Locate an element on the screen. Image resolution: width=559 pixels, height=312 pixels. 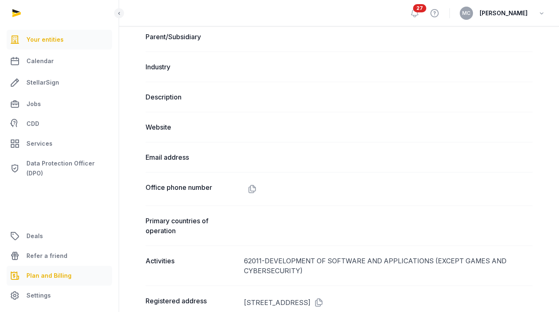
span: Data Protection Officer (DPO) is located at coordinates (67, 169).